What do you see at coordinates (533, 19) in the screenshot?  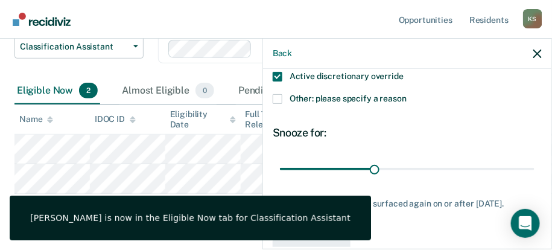 I see `div: K S` at bounding box center [533, 19].